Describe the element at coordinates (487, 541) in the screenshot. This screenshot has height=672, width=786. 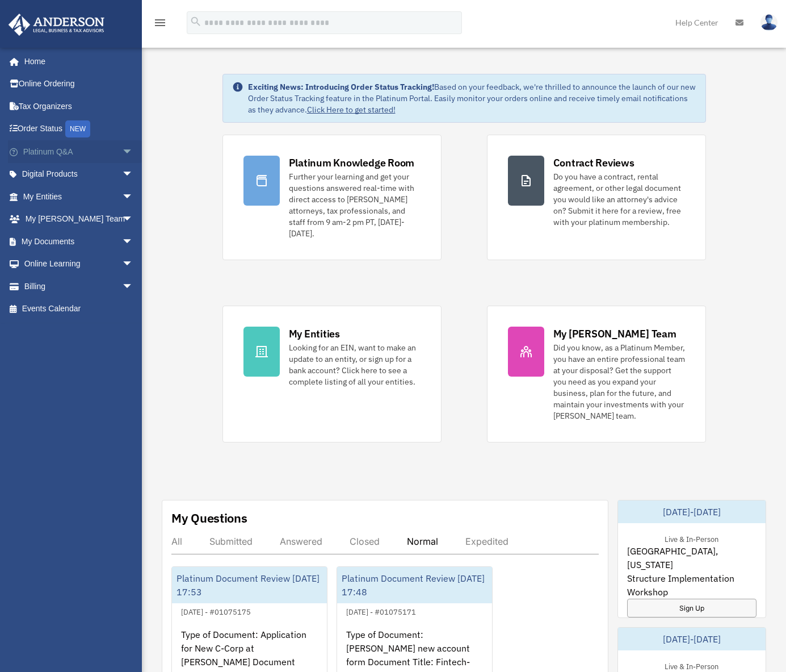
I see `div: Expedited` at that location.